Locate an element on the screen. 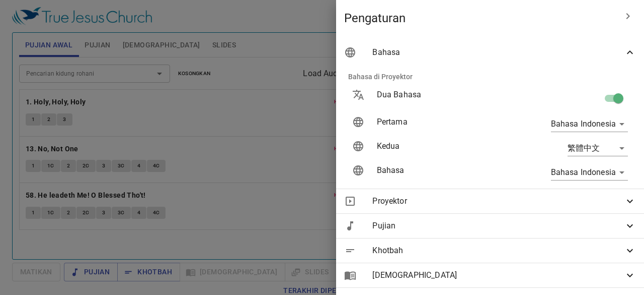  div: Pujian is located at coordinates (490, 225).